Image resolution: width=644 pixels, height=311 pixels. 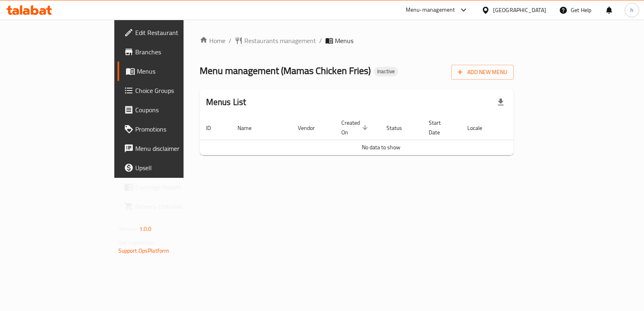 I want to click on div: Menu-management, so click(x=430, y=10).